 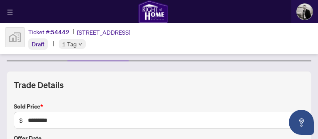 I want to click on button: Open asap, so click(x=302, y=122).